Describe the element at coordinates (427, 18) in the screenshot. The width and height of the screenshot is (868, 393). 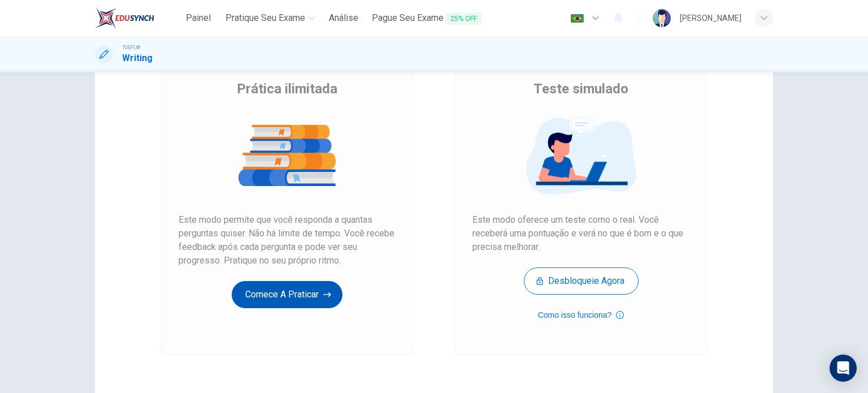
I see `span: Pague Seu Exame` at that location.